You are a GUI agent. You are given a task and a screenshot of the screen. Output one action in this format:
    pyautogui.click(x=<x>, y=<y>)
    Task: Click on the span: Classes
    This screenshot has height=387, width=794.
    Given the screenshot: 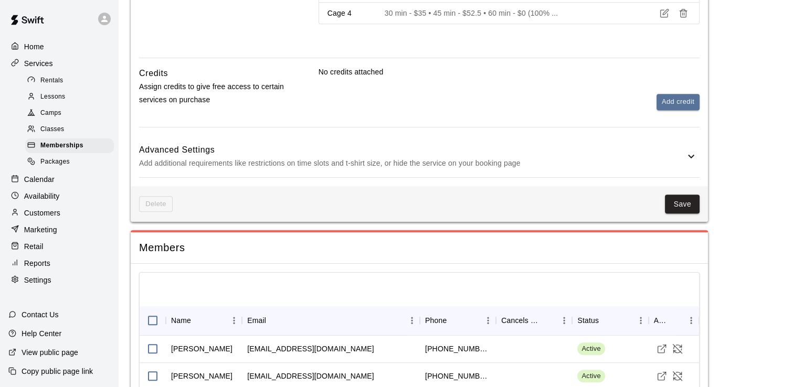 What is the action you would take?
    pyautogui.click(x=52, y=130)
    